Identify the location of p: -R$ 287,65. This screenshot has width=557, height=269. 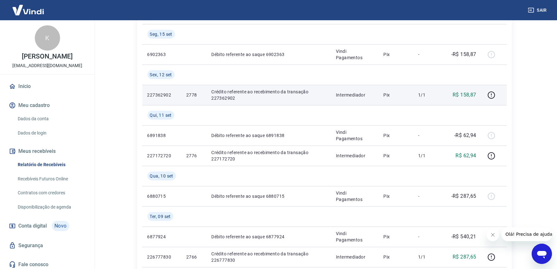
(463, 196).